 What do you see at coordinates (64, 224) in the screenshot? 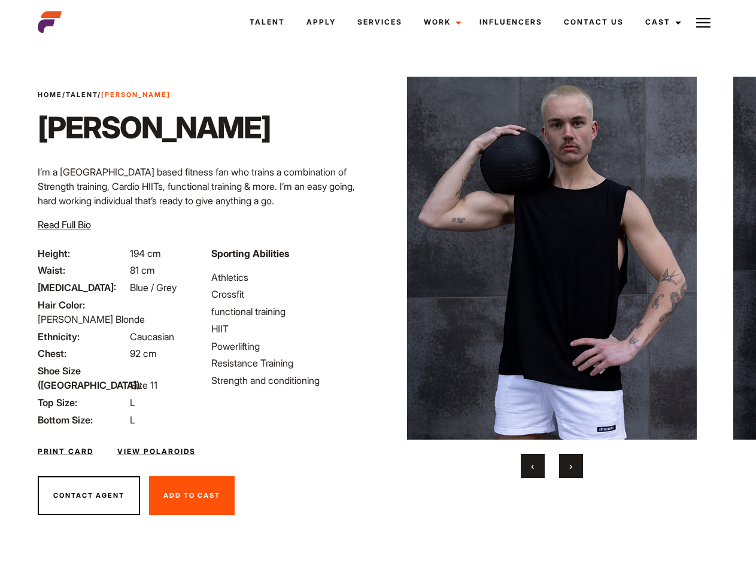
I see `button: Read Full Bio` at bounding box center [64, 224].